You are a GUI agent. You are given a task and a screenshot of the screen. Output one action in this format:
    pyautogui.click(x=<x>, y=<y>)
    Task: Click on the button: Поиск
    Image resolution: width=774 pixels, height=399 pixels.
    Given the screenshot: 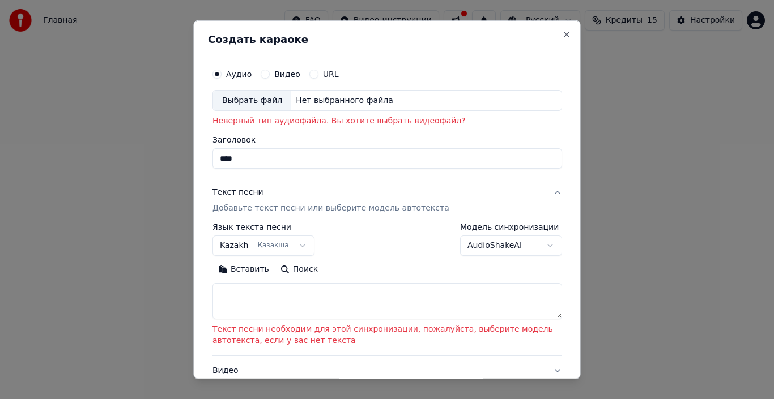 What is the action you would take?
    pyautogui.click(x=299, y=270)
    